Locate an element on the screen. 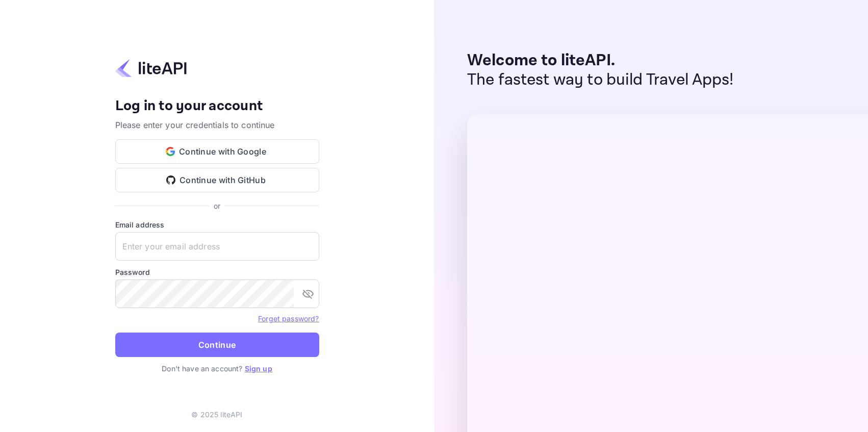 The image size is (868, 432). p: © 2025 liteAPI is located at coordinates (217, 414).